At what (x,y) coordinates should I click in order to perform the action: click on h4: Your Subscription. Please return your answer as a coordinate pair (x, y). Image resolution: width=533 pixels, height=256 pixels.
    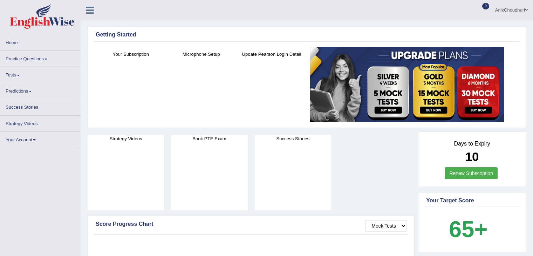
    Looking at the image, I should click on (131, 54).